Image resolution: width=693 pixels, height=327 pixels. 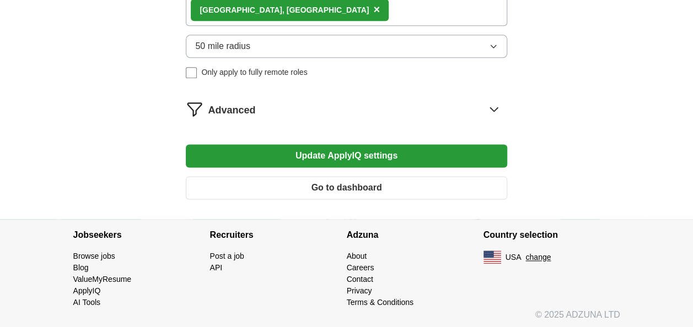 What do you see at coordinates (380, 303) in the screenshot?
I see `a: Terms & Conditions` at bounding box center [380, 303].